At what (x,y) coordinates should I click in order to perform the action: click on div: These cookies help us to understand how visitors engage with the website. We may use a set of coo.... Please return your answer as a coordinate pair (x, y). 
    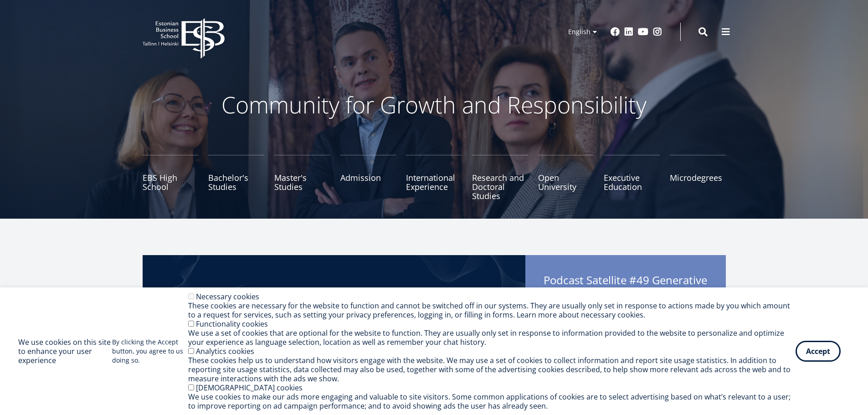
    Looking at the image, I should click on (492, 369).